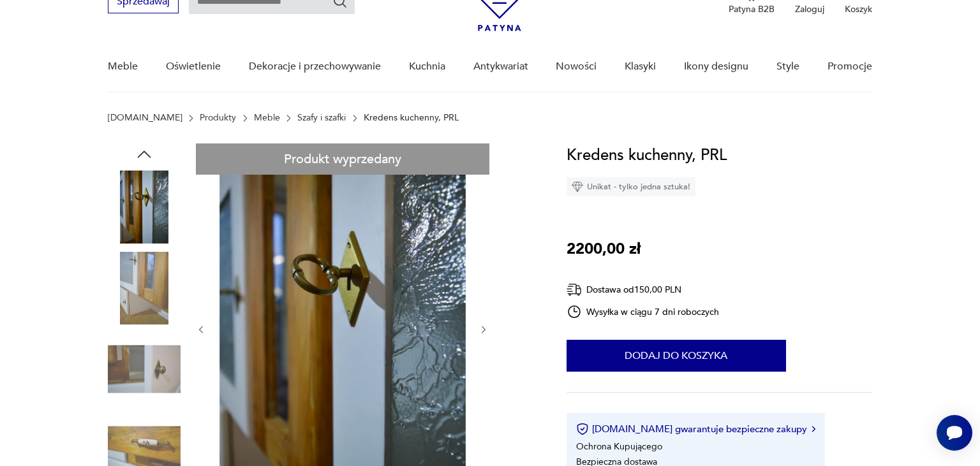 This screenshot has width=980, height=466. Describe the element at coordinates (631, 187) in the screenshot. I see `div: Unikat - tylko jedna sztuka!` at that location.